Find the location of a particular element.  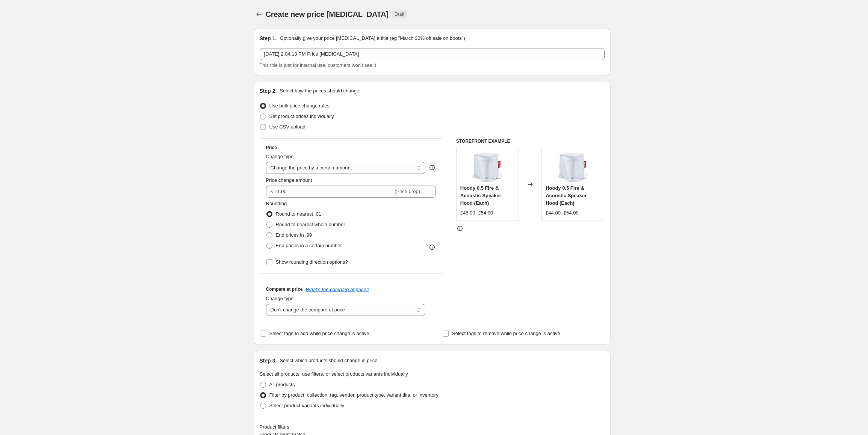

button: Price change jobs is located at coordinates (259, 14).